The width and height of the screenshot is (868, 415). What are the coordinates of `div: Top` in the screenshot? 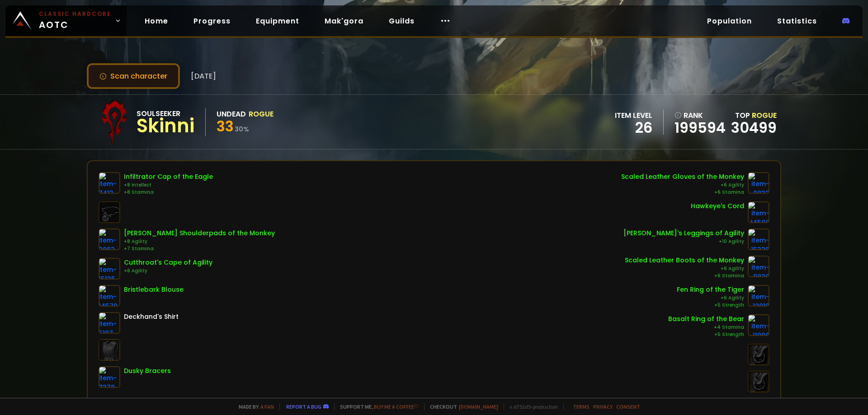 It's located at (753, 115).